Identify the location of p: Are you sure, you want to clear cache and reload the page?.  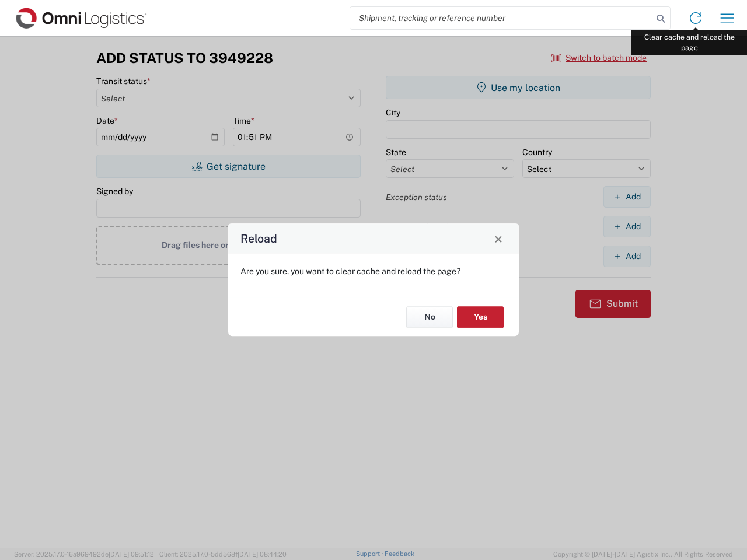
(374, 272).